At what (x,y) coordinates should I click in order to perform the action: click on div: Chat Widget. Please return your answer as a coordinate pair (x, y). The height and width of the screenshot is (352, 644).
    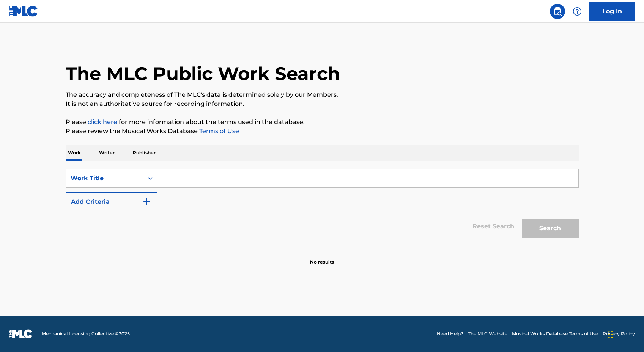
    Looking at the image, I should click on (626, 334).